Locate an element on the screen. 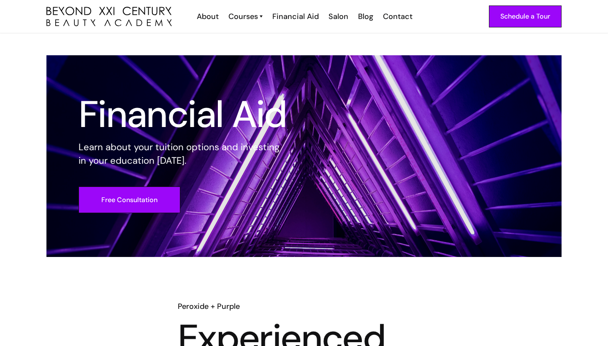 The height and width of the screenshot is (346, 608). div: Financial Aid is located at coordinates (295, 16).